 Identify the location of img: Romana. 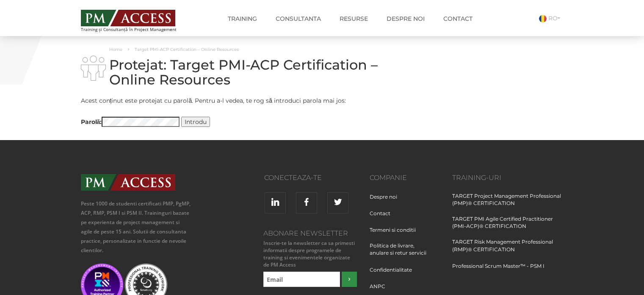
(543, 19).